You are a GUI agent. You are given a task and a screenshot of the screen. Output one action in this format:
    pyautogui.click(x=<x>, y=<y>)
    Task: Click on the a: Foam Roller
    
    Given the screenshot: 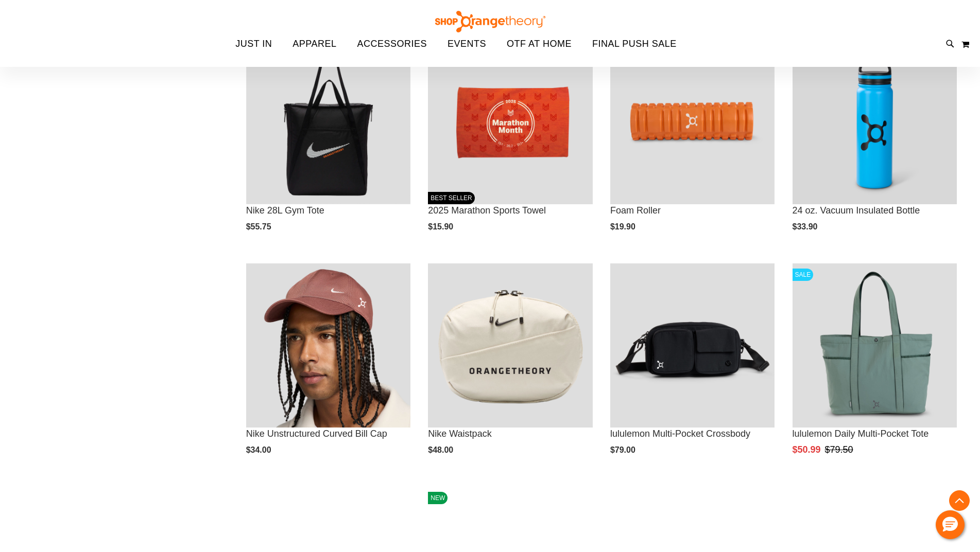 What is the action you would take?
    pyautogui.click(x=635, y=210)
    